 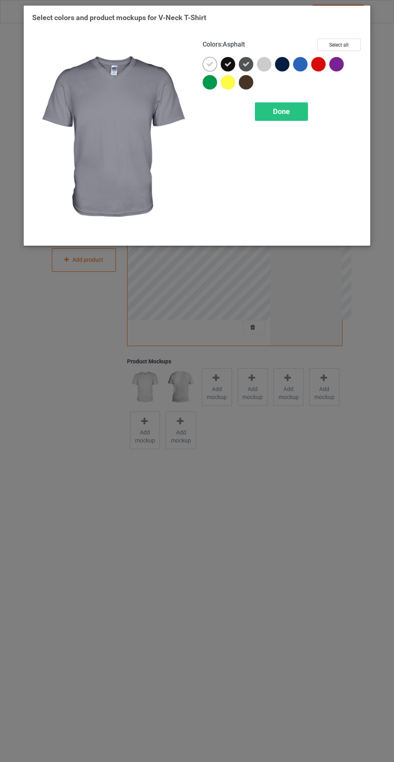 What do you see at coordinates (233, 44) in the screenshot?
I see `span: Asphalt` at bounding box center [233, 44].